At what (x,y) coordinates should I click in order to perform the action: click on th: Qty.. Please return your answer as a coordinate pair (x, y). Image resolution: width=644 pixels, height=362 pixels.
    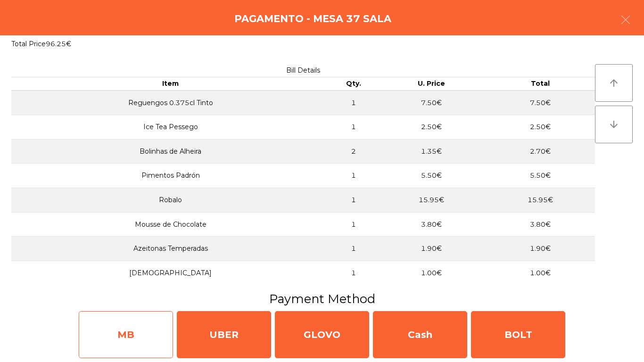
    Looking at the image, I should click on (353, 84).